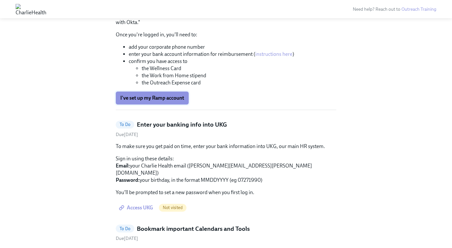 The image size is (452, 248). What do you see at coordinates (193, 228) in the screenshot?
I see `h5: Bookmark important Calendars and Tools` at bounding box center [193, 228].